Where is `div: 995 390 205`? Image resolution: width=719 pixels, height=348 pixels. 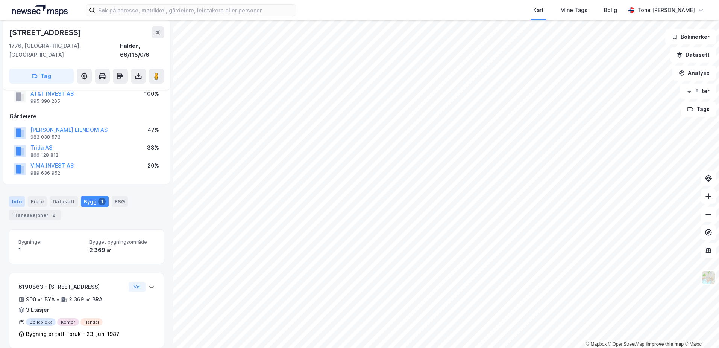 div: 995 390 205 is located at coordinates (45, 101).